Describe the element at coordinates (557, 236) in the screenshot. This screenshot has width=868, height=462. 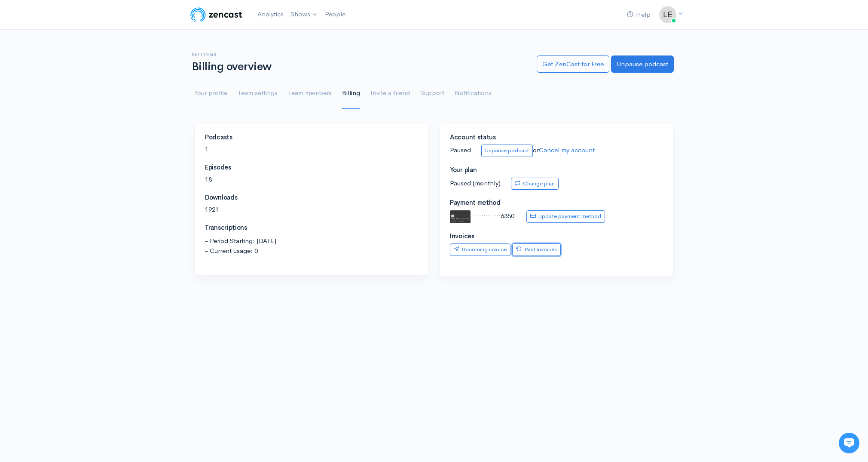
I see `h4: Invoices` at that location.